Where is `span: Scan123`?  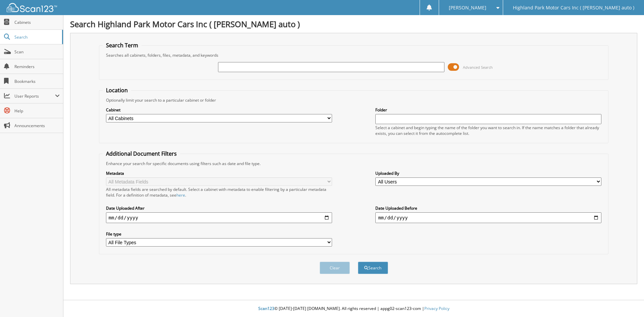 span: Scan123 is located at coordinates (266, 308).